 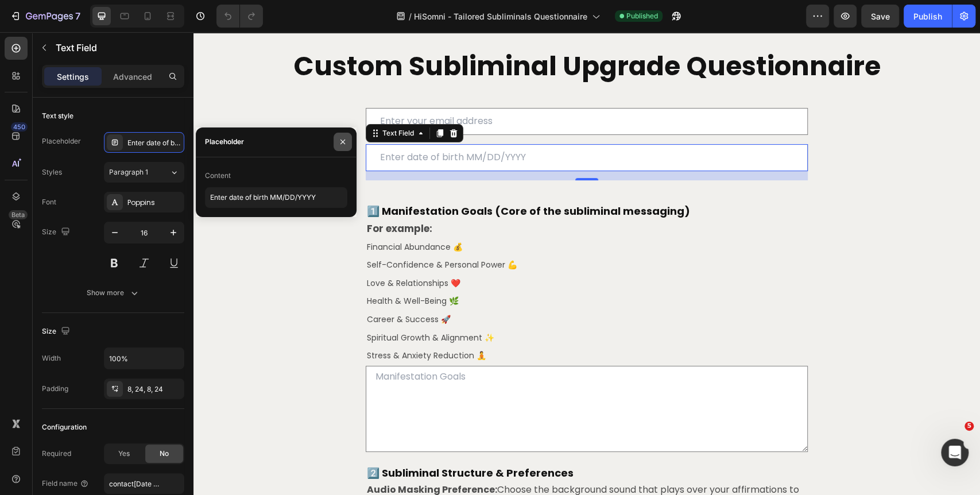 I want to click on span: Paragraph 1, so click(x=129, y=173).